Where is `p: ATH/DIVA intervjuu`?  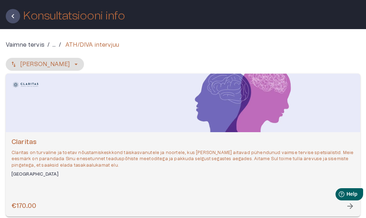
p: ATH/DIVA intervjuu is located at coordinates (92, 45).